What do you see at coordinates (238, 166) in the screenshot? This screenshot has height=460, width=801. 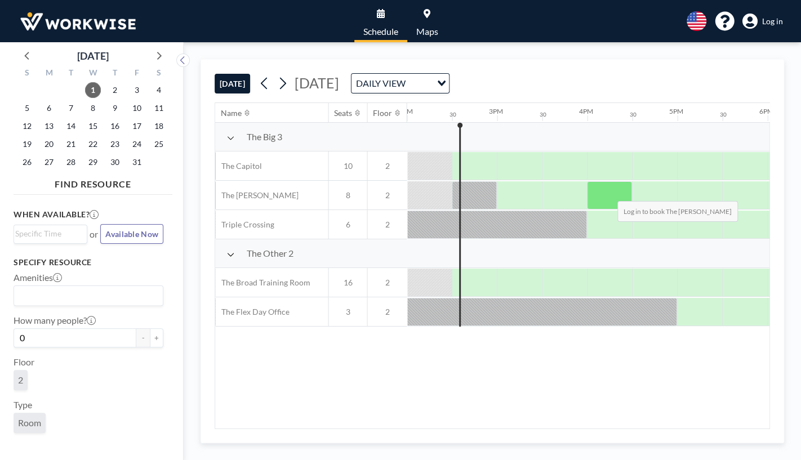 I see `span: The Capitol` at bounding box center [238, 166].